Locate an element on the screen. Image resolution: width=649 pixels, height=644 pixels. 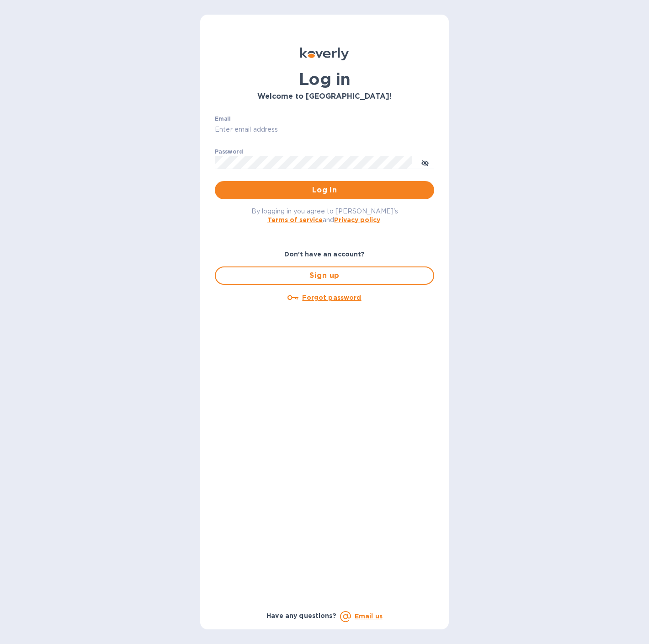
u: Forgot password is located at coordinates (331, 297).